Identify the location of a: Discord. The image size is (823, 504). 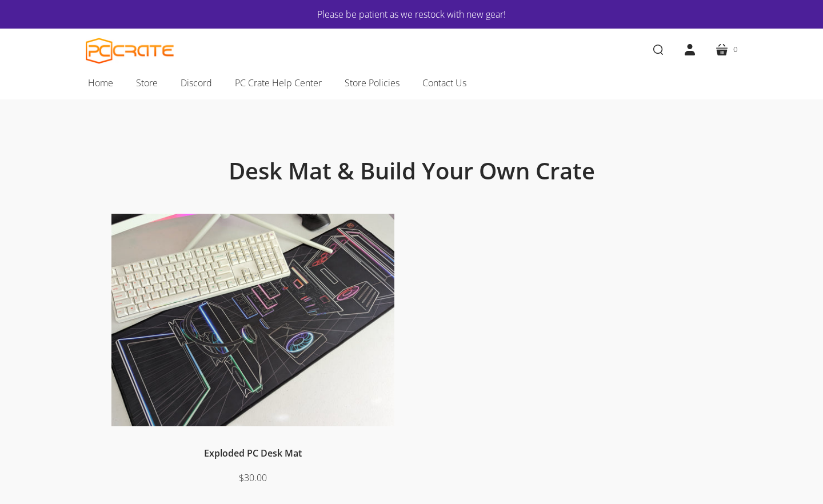
(196, 83).